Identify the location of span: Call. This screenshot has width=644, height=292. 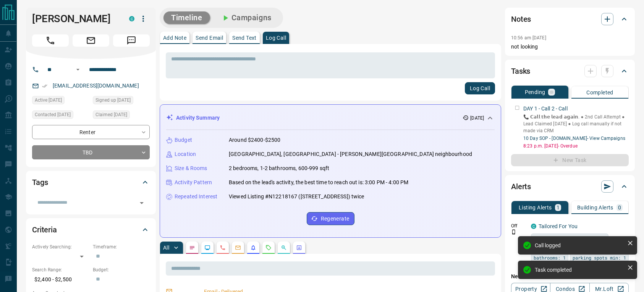
(51, 40).